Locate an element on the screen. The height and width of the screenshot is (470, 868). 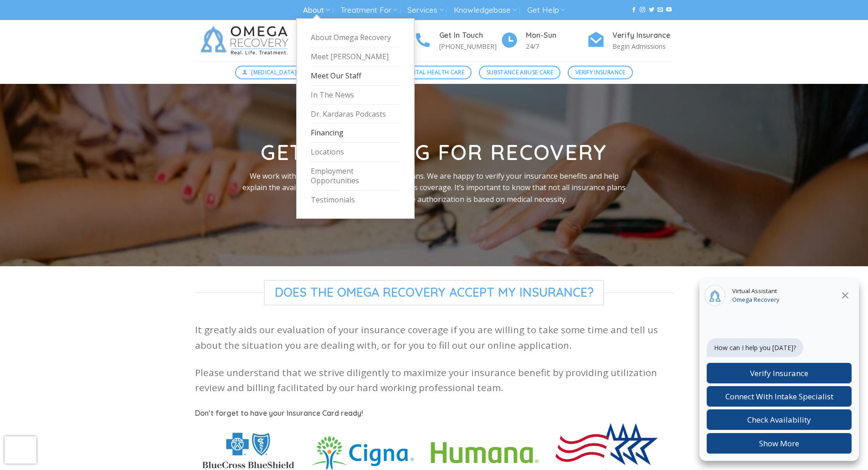
a: Services is located at coordinates (426, 10).